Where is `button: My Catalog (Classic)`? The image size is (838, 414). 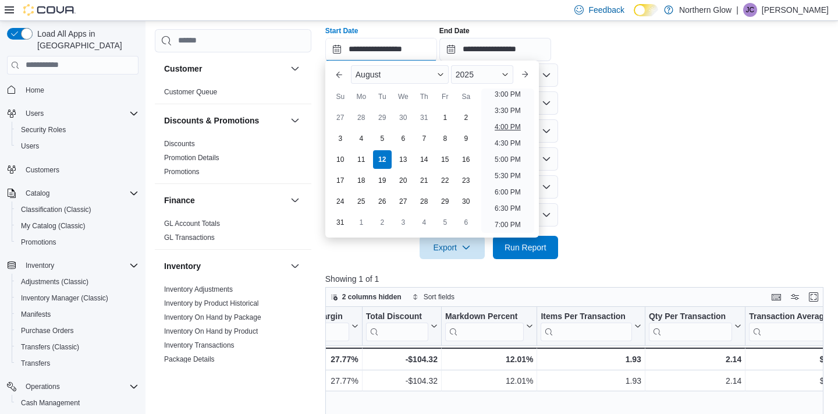
button: My Catalog (Classic) is located at coordinates (77, 226).